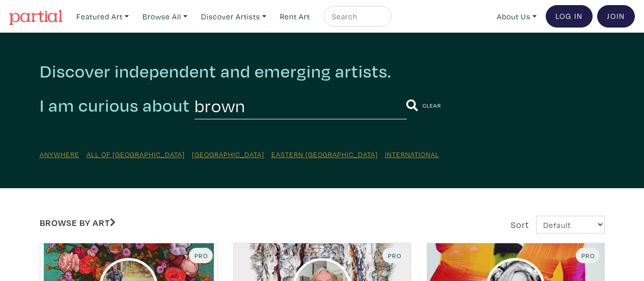  Describe the element at coordinates (102, 16) in the screenshot. I see `a: Featured Art` at that location.